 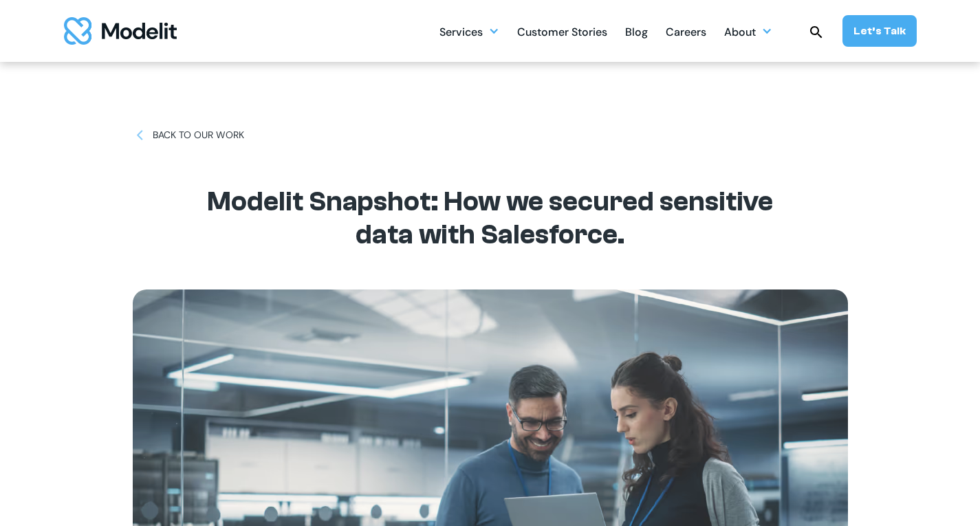 What do you see at coordinates (562, 31) in the screenshot?
I see `a: Customer Stories` at bounding box center [562, 31].